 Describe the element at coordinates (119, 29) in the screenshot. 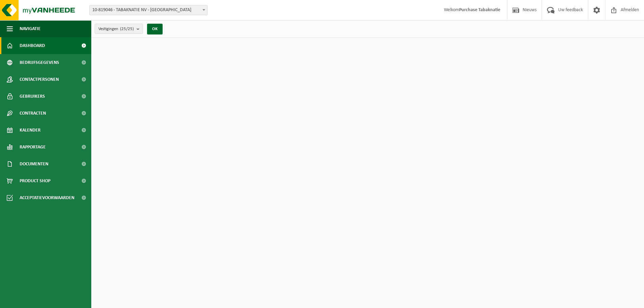

I see `button: Vestigingen(25/25)` at that location.